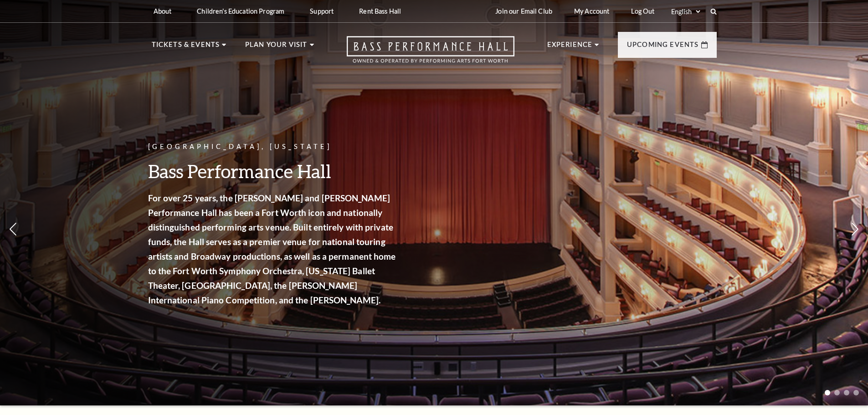  What do you see at coordinates (321, 11) in the screenshot?
I see `p: Support` at bounding box center [321, 11].